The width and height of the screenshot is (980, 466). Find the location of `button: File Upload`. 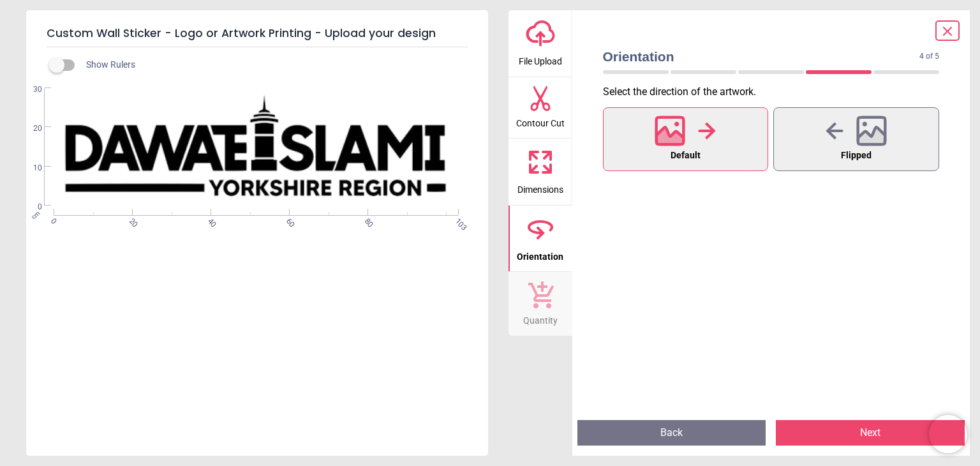

button: File Upload is located at coordinates (541, 43).